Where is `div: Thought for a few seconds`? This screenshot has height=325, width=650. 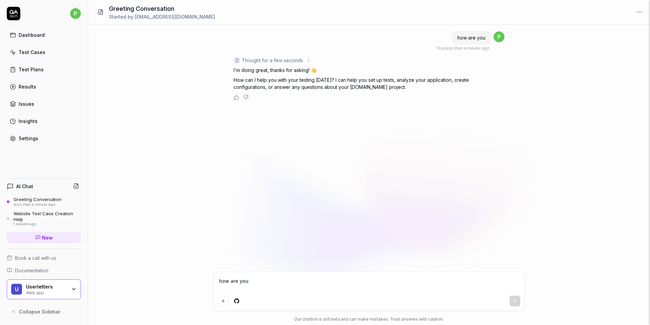 div: Thought for a few seconds is located at coordinates (272, 60).